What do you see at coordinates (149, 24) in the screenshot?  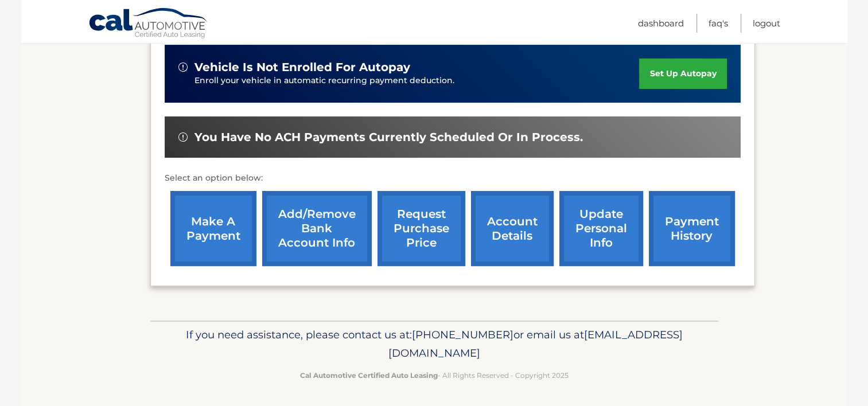 I see `a: Cal Automotive` at bounding box center [149, 24].